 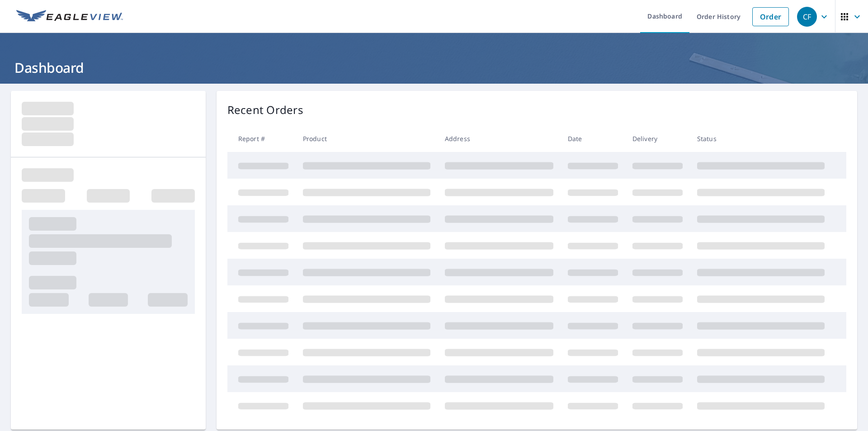 I want to click on a: Order, so click(x=770, y=17).